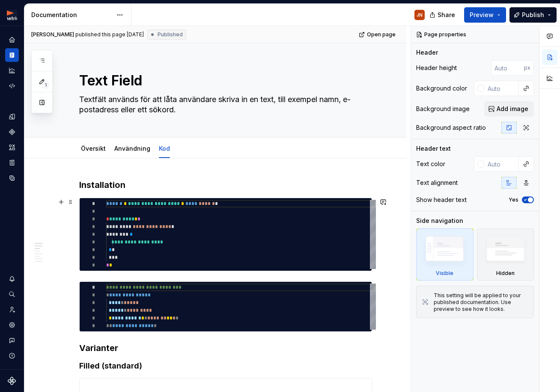  I want to click on a: Översikt, so click(93, 148).